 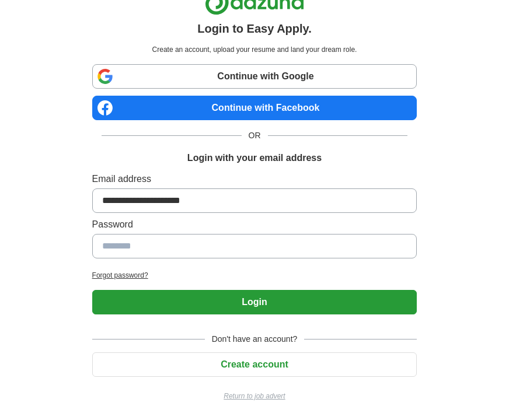 What do you see at coordinates (254, 396) in the screenshot?
I see `p: Return to job advert` at bounding box center [254, 396].